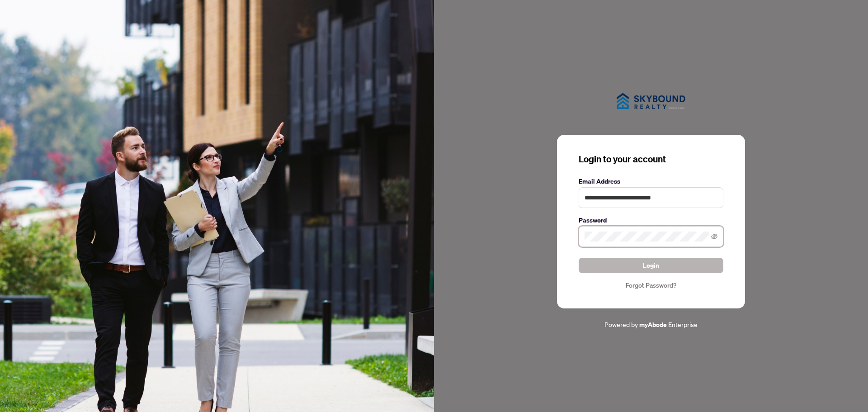 The width and height of the screenshot is (868, 412). Describe the element at coordinates (683, 324) in the screenshot. I see `span: Enterprise` at that location.